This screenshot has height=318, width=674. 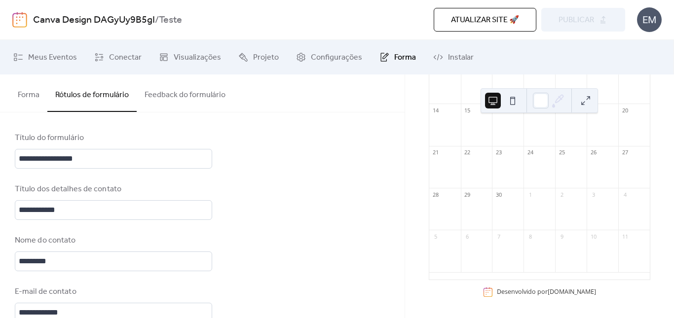 I want to click on button: Rótulos de formulário, so click(x=92, y=93).